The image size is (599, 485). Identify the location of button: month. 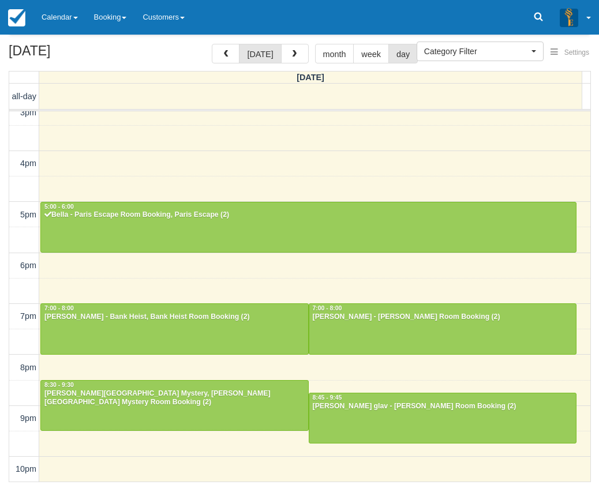
(335, 54).